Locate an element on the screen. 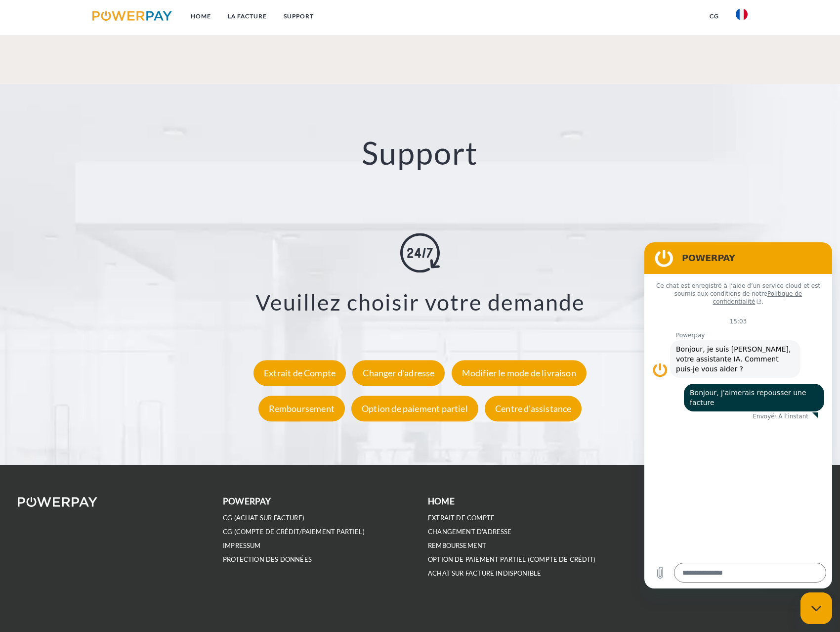 The width and height of the screenshot is (840, 632). svg: (s’ouvre dans un nouvel onglet) is located at coordinates (114, 59).